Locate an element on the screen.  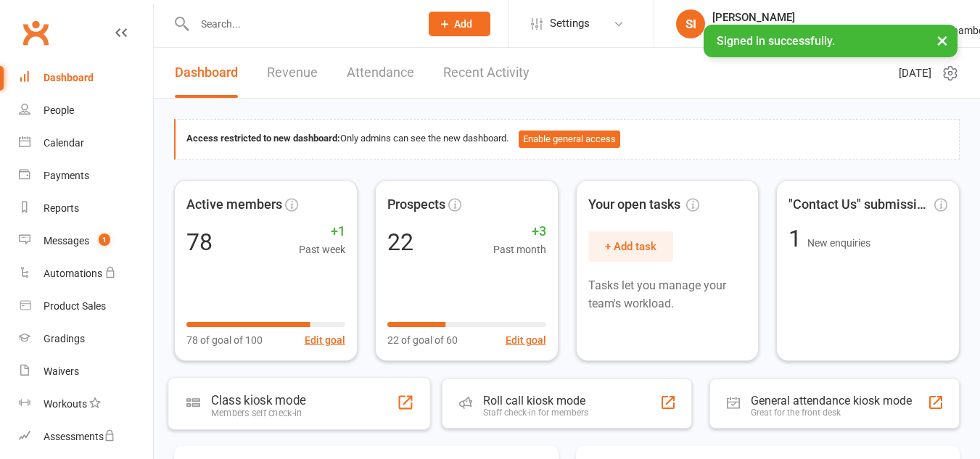
div: Great for the front desk is located at coordinates (831, 413).